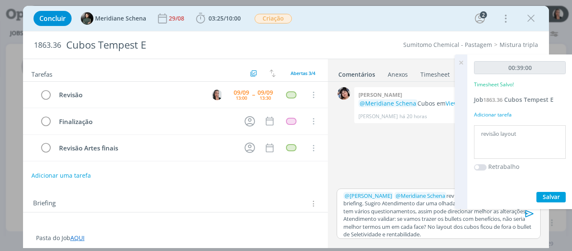 The height and width of the screenshot is (251, 572). What do you see at coordinates (447, 44) in the screenshot?
I see `a: Sumitomo Chemical - Pastagem` at bounding box center [447, 44].